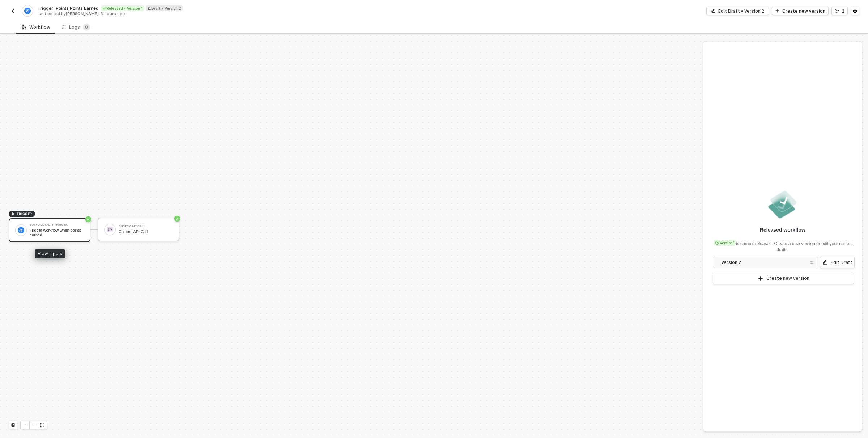 This screenshot has width=868, height=438. Describe the element at coordinates (737, 11) in the screenshot. I see `button: Edit Draft • Version 2` at that location.